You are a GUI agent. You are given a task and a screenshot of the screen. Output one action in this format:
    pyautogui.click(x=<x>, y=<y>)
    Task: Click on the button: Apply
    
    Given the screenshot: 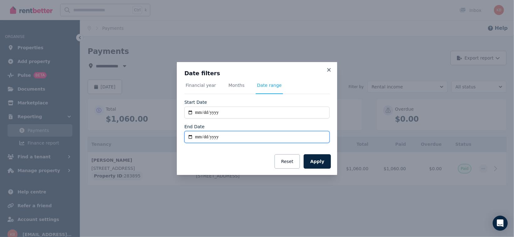 What is the action you would take?
    pyautogui.click(x=317, y=161)
    